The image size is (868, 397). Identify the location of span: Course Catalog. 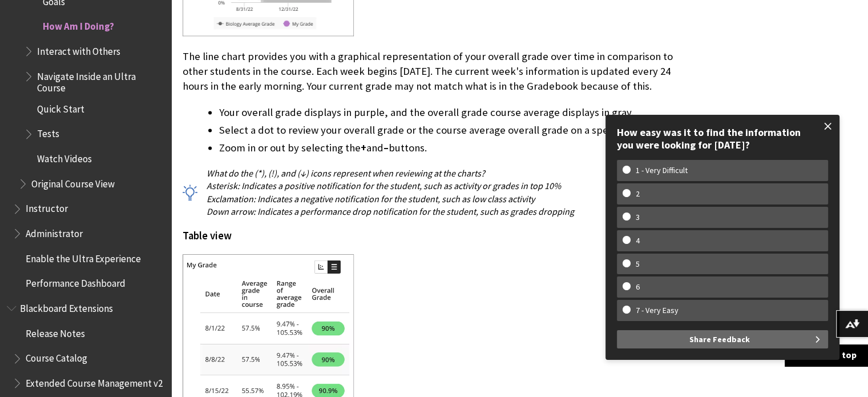
(56, 356).